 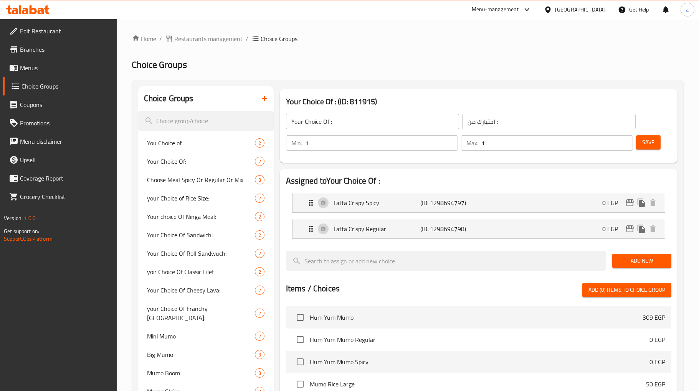 I want to click on a: Grocery Checklist, so click(x=60, y=197).